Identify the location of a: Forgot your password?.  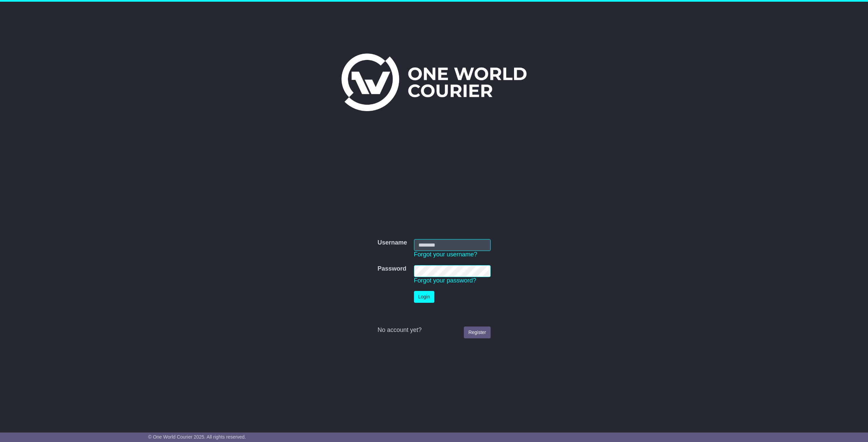
(445, 281).